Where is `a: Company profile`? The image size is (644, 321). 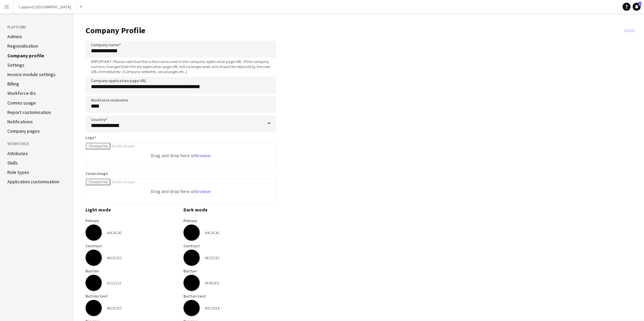 a: Company profile is located at coordinates (26, 56).